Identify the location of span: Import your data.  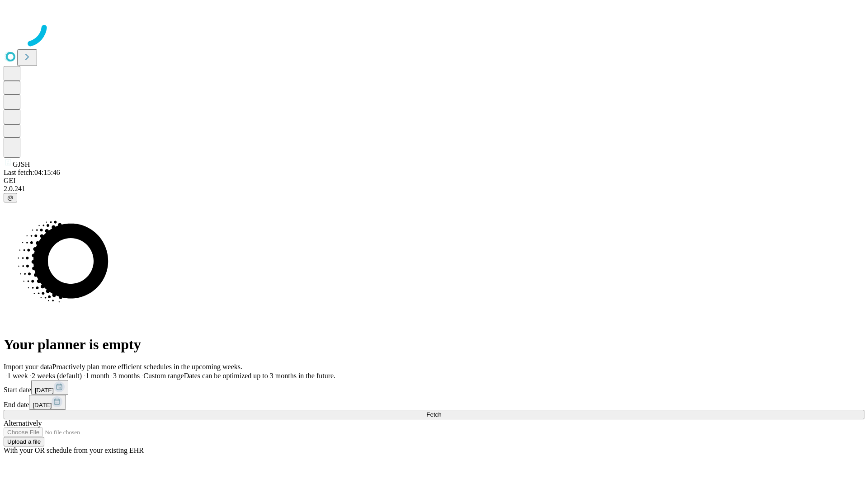
(28, 366).